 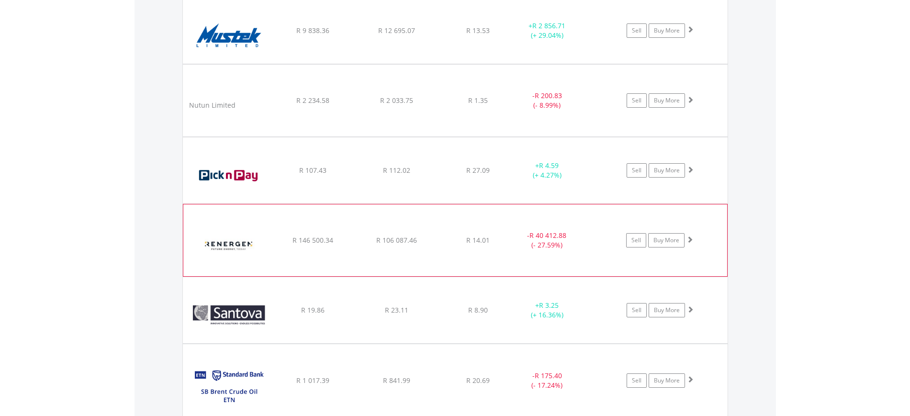 What do you see at coordinates (478, 30) in the screenshot?
I see `span: R 13.53` at bounding box center [478, 30].